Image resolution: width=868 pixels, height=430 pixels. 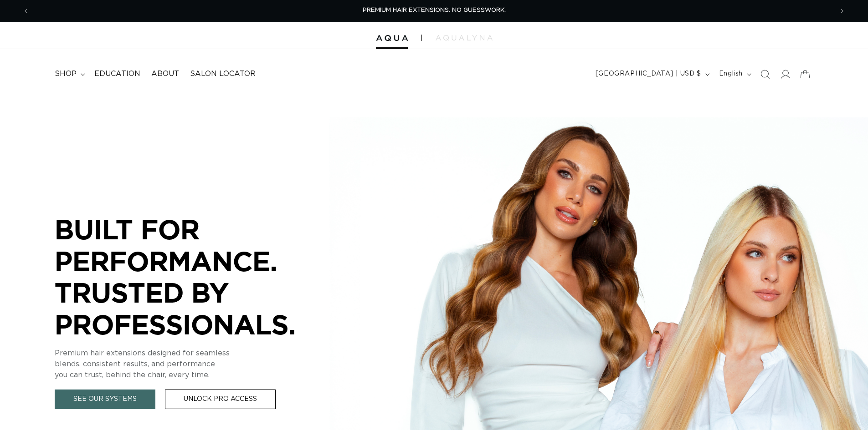 I want to click on p: Premium hair extensions designed for seamless blends, consistent results, and performance you can..., so click(x=191, y=364).